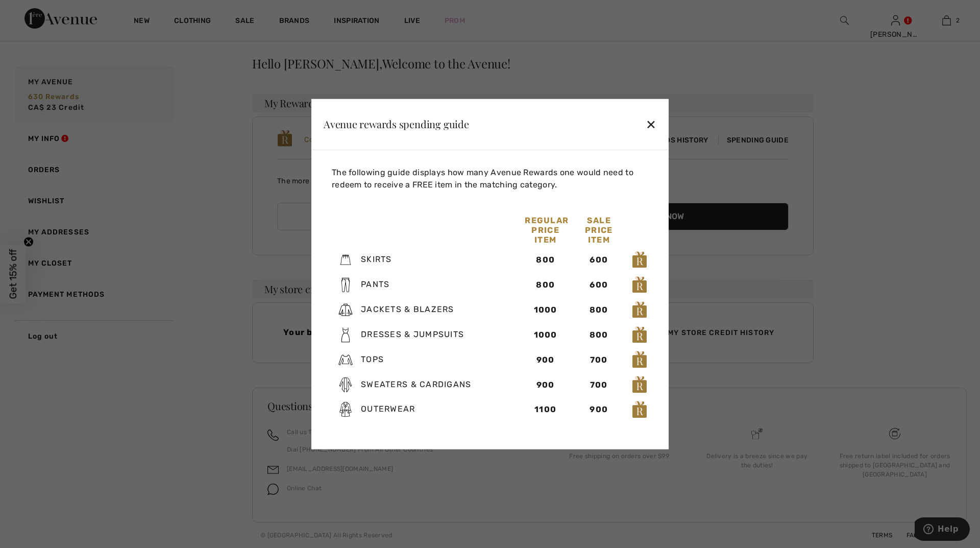 The width and height of the screenshot is (980, 548). Describe the element at coordinates (545, 409) in the screenshot. I see `div: 1100` at that location.